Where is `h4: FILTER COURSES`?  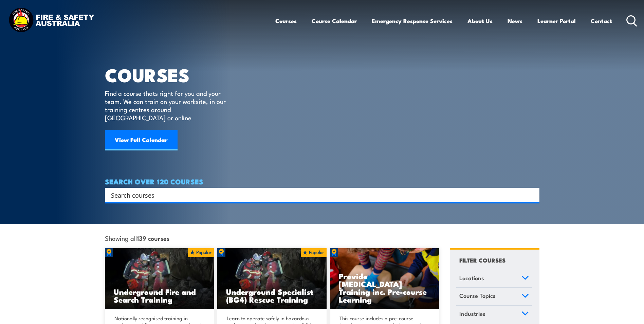 h4: FILTER COURSES is located at coordinates (482, 260).